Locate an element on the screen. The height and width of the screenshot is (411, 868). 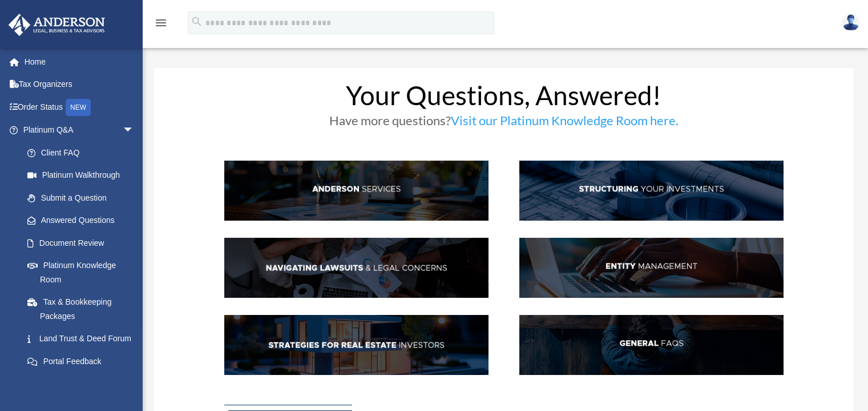
a: Tax Organizers is located at coordinates (80, 85).